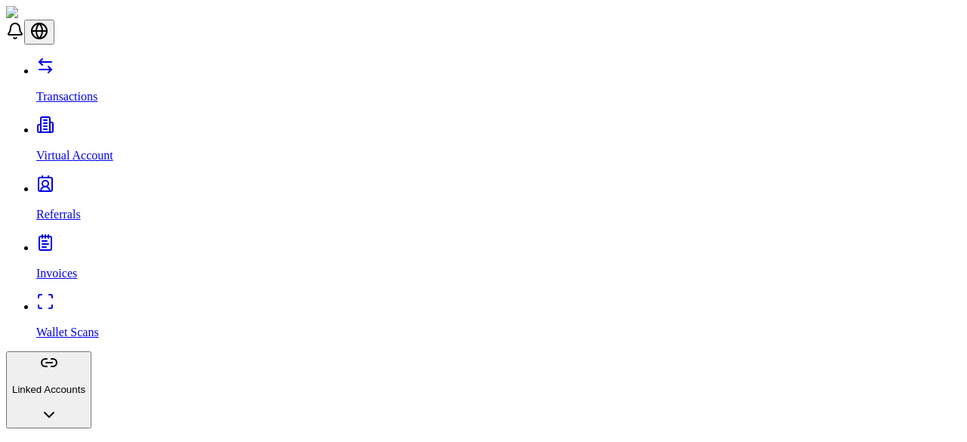 The height and width of the screenshot is (442, 967). What do you see at coordinates (48, 389) in the screenshot?
I see `p: Linked Accounts` at bounding box center [48, 389].